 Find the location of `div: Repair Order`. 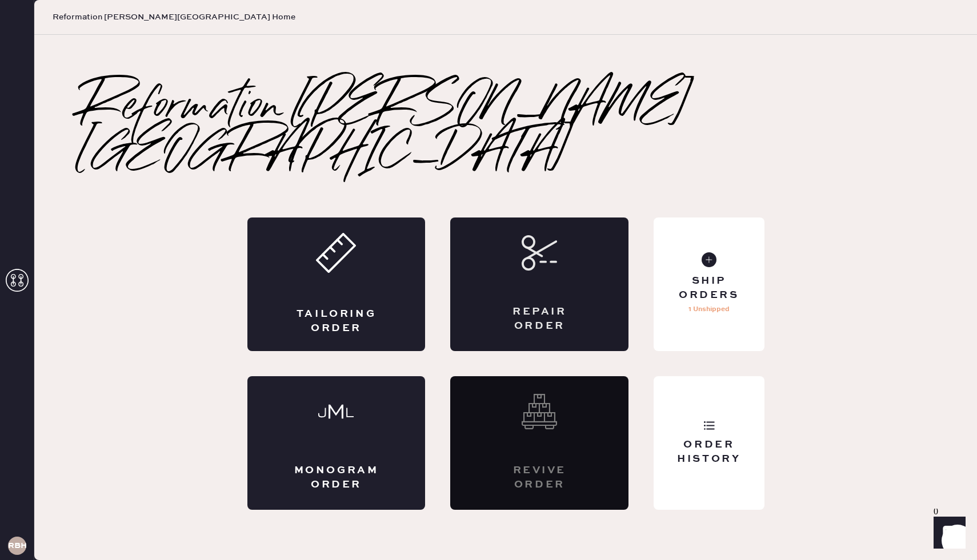

div: Repair Order is located at coordinates (539, 319).